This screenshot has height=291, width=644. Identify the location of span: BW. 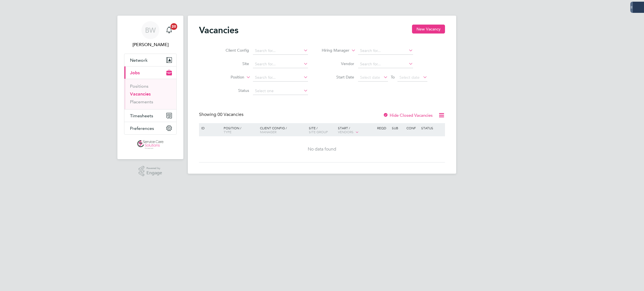
(150, 30).